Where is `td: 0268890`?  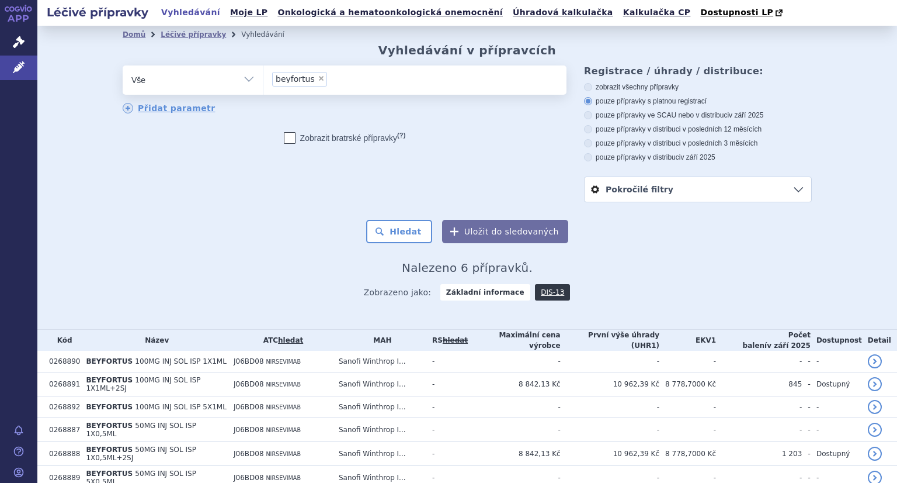 td: 0268890 is located at coordinates (61, 361).